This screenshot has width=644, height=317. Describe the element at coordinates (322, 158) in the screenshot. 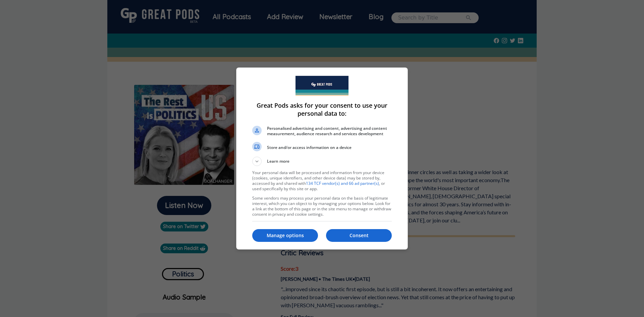

I see `div: Great Pods asks for your consent to use your personal data to:` at that location.